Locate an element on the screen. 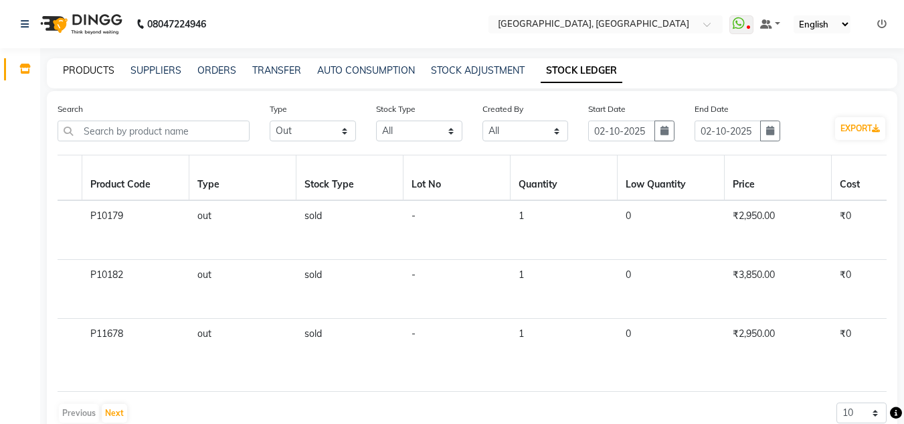 Image resolution: width=904 pixels, height=424 pixels. a: ORDERS is located at coordinates (217, 70).